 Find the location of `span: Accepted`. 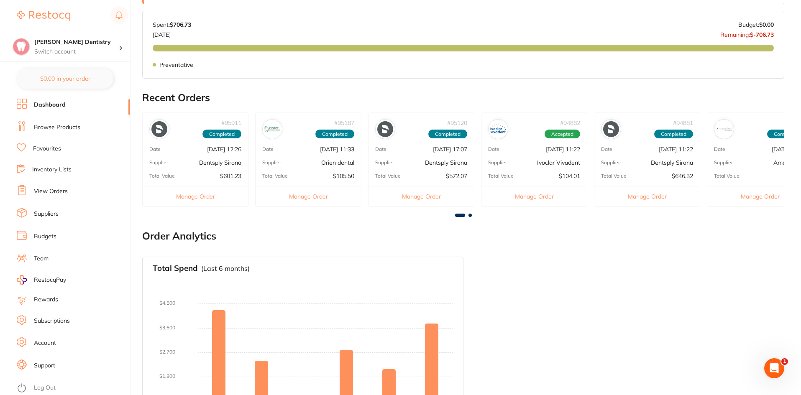

span: Accepted is located at coordinates (562, 134).